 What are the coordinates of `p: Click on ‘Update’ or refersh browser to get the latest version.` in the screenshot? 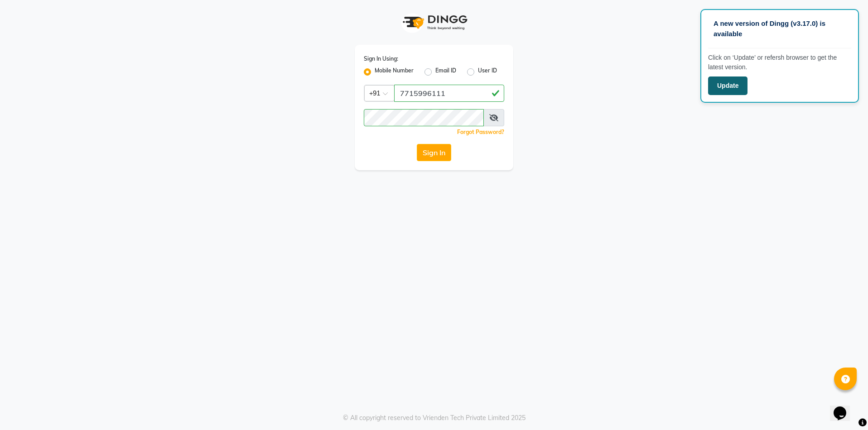 It's located at (780, 63).